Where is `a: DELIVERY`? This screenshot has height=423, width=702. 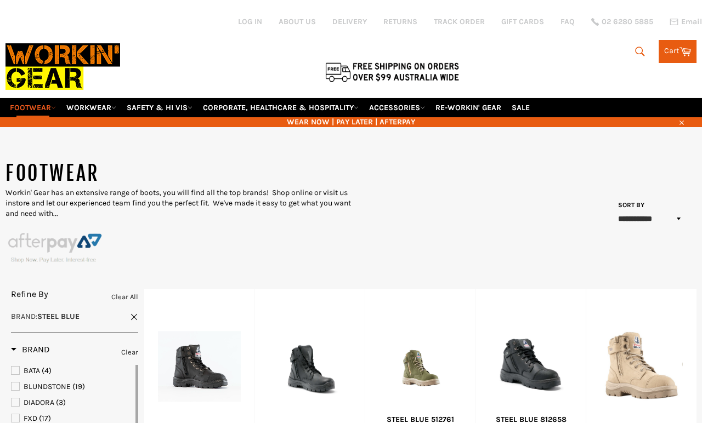
a: DELIVERY is located at coordinates (349, 21).